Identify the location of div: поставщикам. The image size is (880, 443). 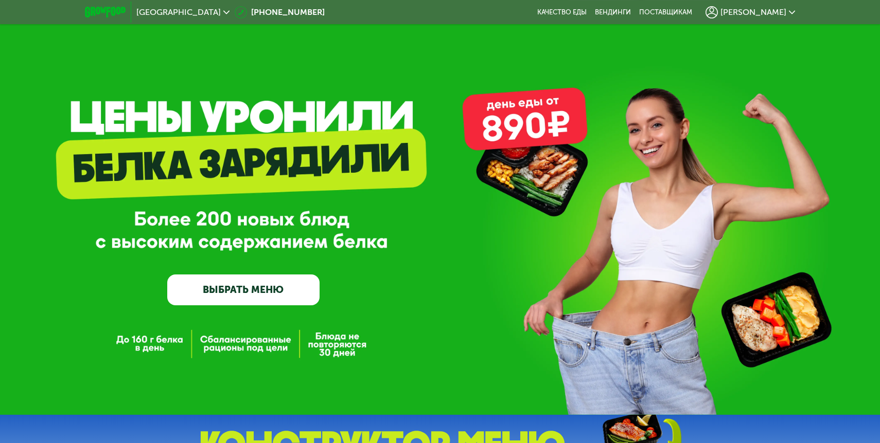
(665, 12).